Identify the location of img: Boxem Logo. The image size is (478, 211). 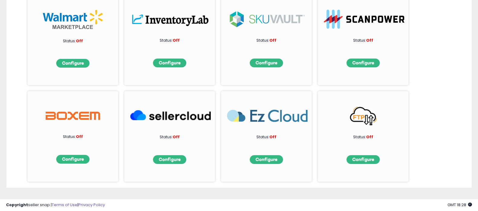
(73, 116).